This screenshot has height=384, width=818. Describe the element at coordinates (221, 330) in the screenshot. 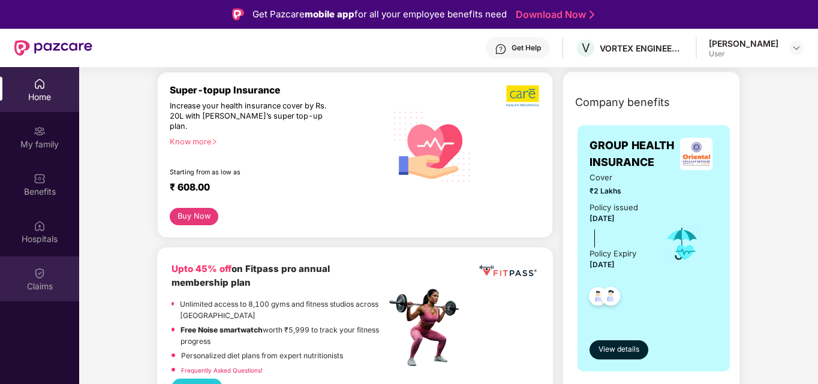

I see `strong: Free Noise smartwatch` at that location.